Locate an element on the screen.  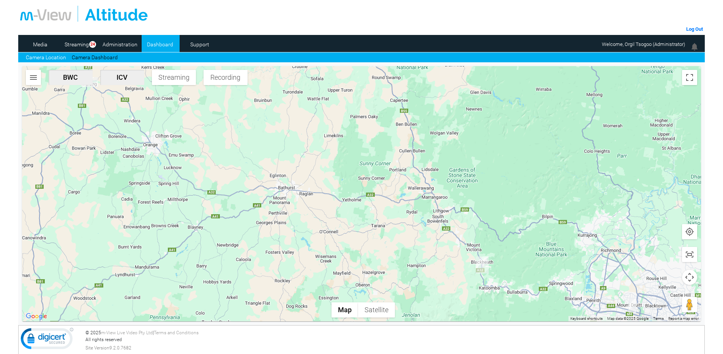
a: m-View Live Video Pty Ltd is located at coordinates (127, 333).